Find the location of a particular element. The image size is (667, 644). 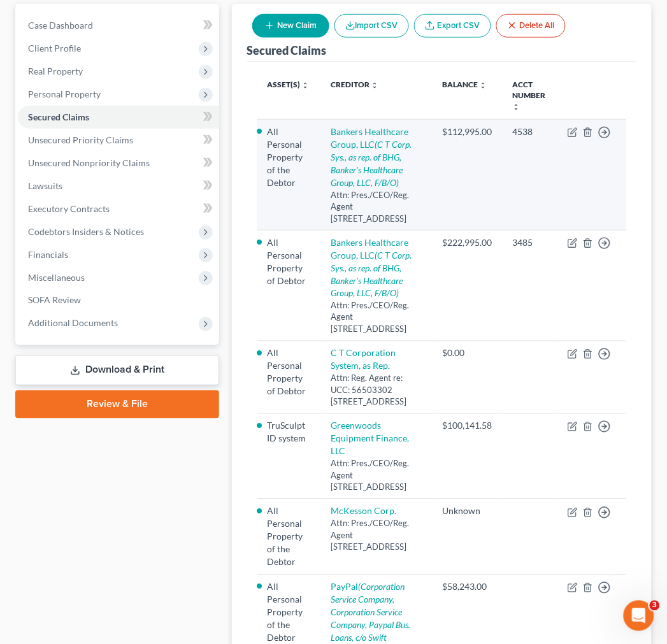

span: Case Dashboard is located at coordinates (60, 25).